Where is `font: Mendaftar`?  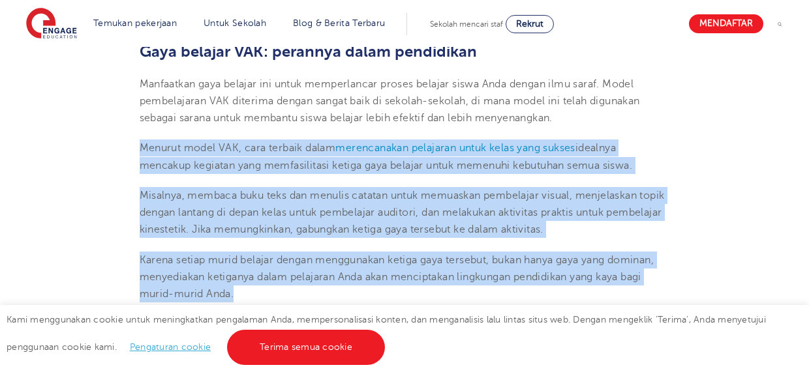 font: Mendaftar is located at coordinates (726, 23).